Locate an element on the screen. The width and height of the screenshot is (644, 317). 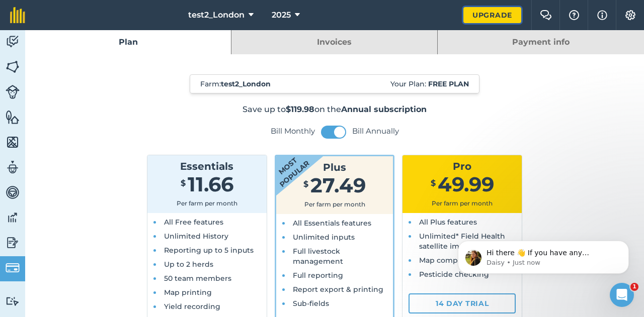
strong: Most popular is located at coordinates (287, 165).